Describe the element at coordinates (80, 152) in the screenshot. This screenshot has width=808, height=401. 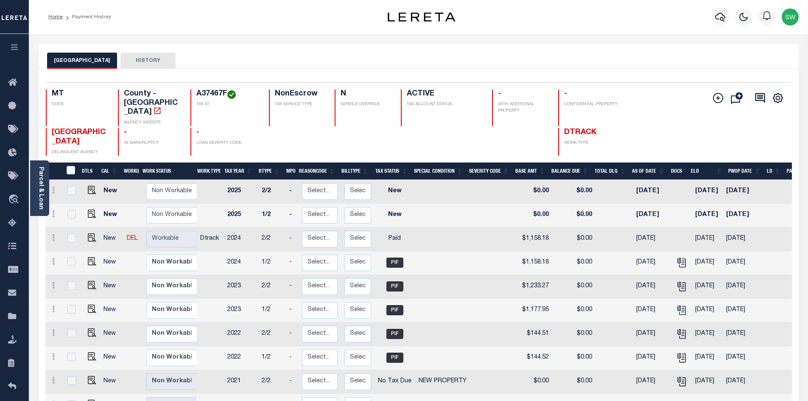
I see `p: DELINQUENT AGENCY` at that location.